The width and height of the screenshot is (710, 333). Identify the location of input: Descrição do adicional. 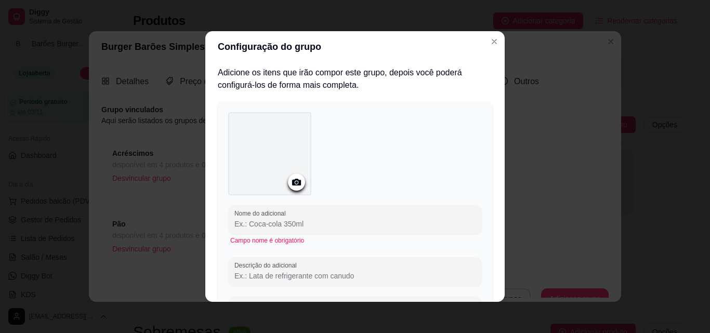
(355, 276).